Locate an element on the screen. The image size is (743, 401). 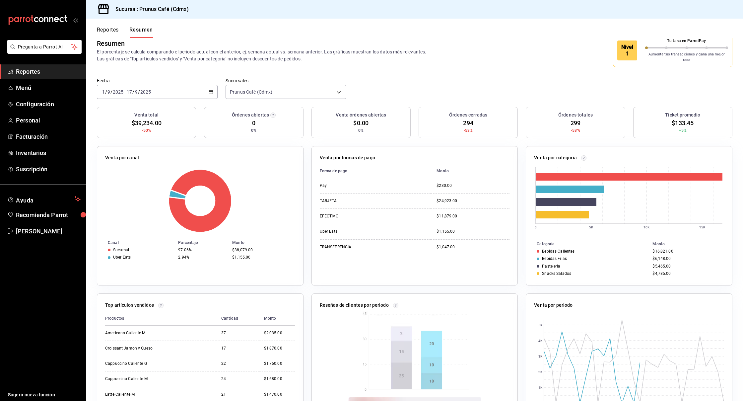
th: Forma de pago is located at coordinates (376, 171).